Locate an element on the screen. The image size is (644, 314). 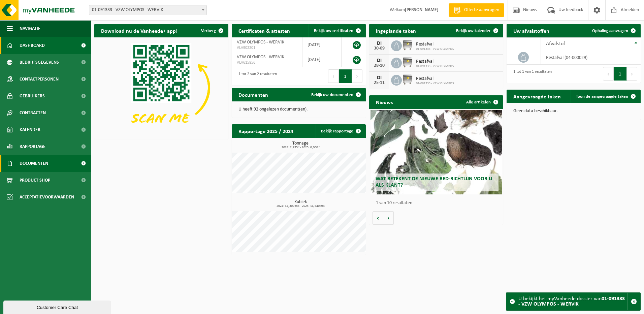
span: Dashboard is located at coordinates (32, 45).